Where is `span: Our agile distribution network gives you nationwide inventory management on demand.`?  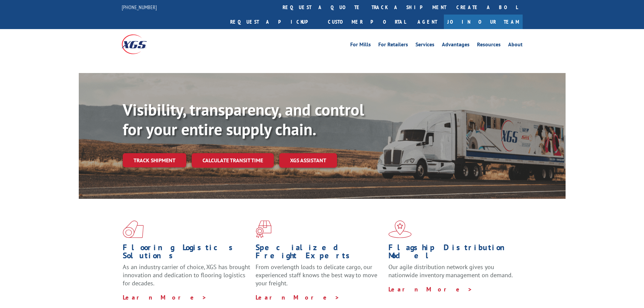
span: Our agile distribution network gives you nationwide inventory management on demand. is located at coordinates (451, 271).